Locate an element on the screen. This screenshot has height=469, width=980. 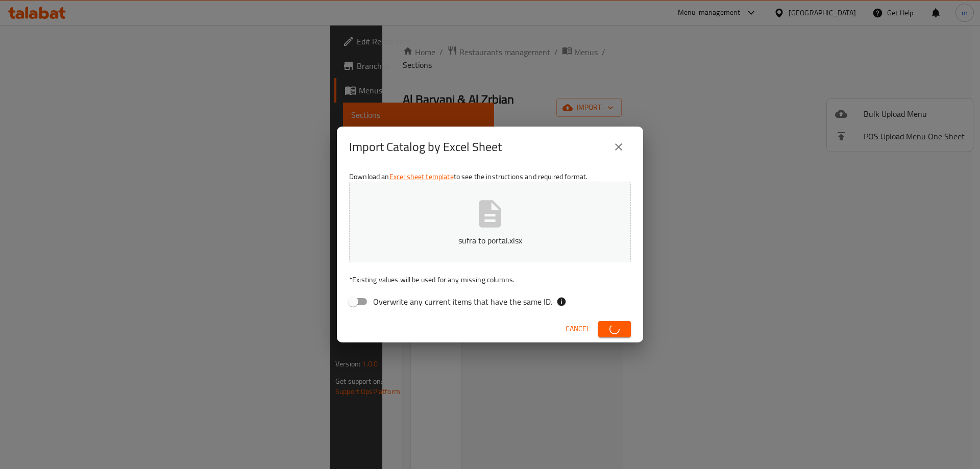
button: close is located at coordinates (618, 147).